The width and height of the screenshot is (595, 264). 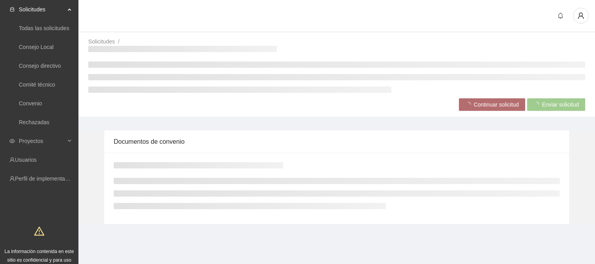 What do you see at coordinates (39, 232) in the screenshot?
I see `span: warning` at bounding box center [39, 232].